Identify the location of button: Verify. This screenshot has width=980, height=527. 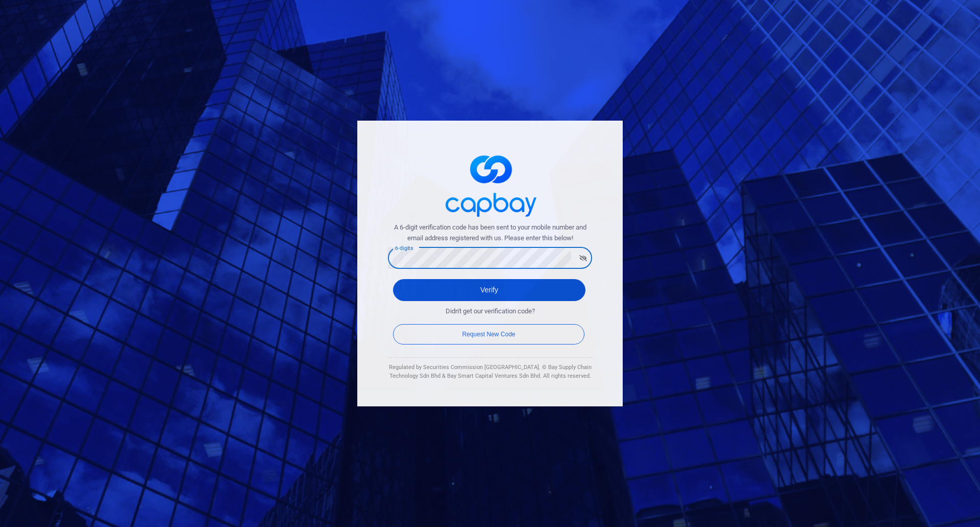
(489, 290).